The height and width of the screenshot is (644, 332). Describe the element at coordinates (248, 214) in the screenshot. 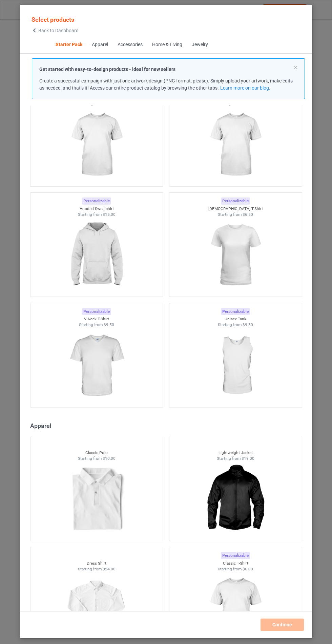

I see `span: $6.50` at that location.